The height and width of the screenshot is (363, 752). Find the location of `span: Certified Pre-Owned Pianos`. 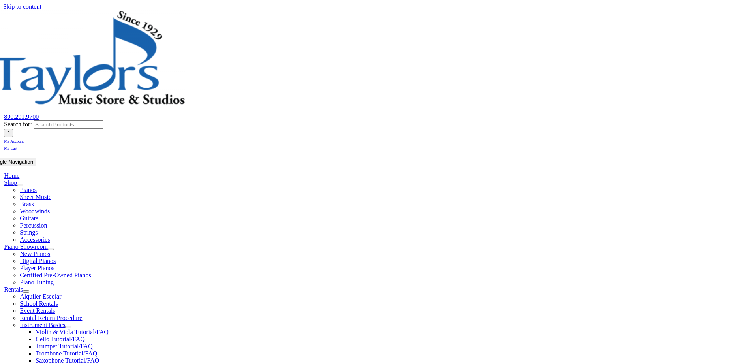

span: Certified Pre-Owned Pianos is located at coordinates (55, 275).